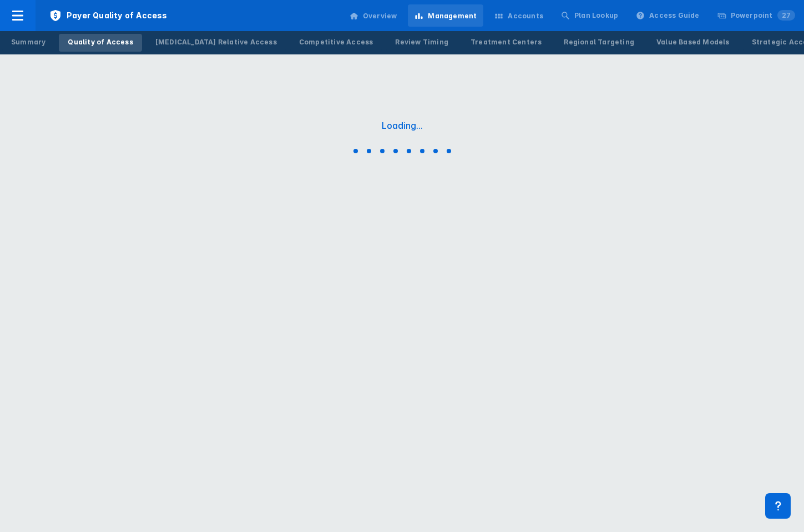 The height and width of the screenshot is (532, 804). What do you see at coordinates (337, 43) in the screenshot?
I see `a: Competitive Access` at bounding box center [337, 43].